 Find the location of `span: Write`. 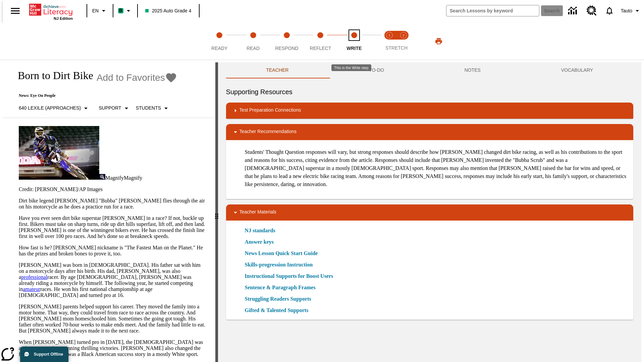

span: Write is located at coordinates (354, 48).